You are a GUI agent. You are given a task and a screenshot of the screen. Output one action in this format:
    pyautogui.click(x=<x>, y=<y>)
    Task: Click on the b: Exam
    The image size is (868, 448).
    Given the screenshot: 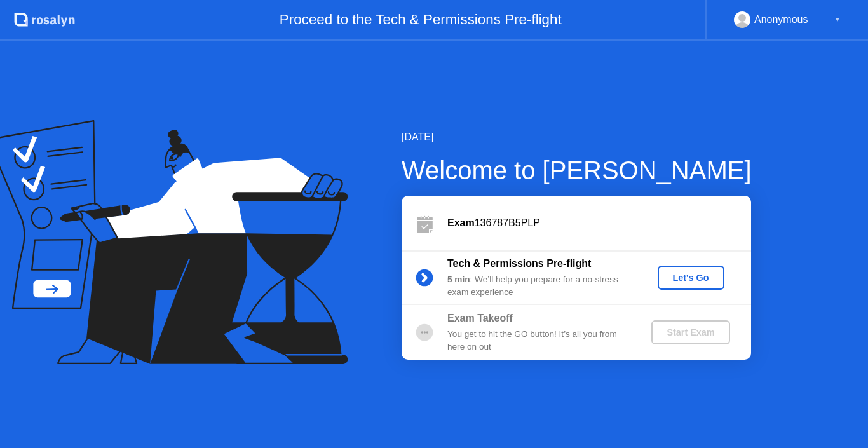 What is the action you would take?
    pyautogui.click(x=460, y=223)
    